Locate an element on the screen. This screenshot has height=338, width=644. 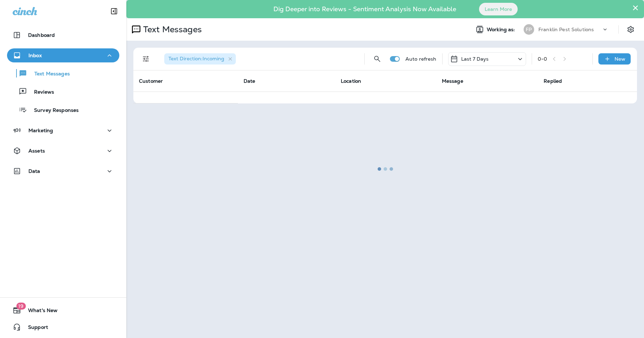
button: Support is located at coordinates (63, 327).